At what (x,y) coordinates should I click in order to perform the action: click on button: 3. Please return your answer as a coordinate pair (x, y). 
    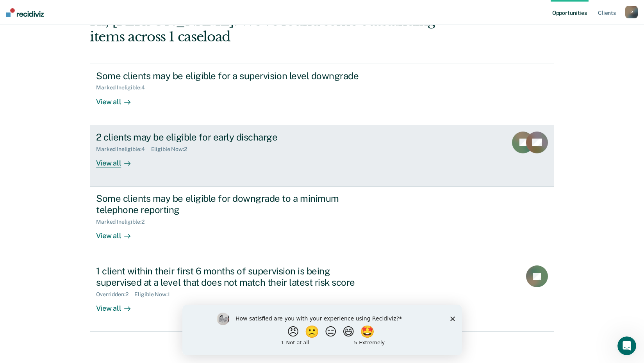
    Looking at the image, I should click on (149, 27).